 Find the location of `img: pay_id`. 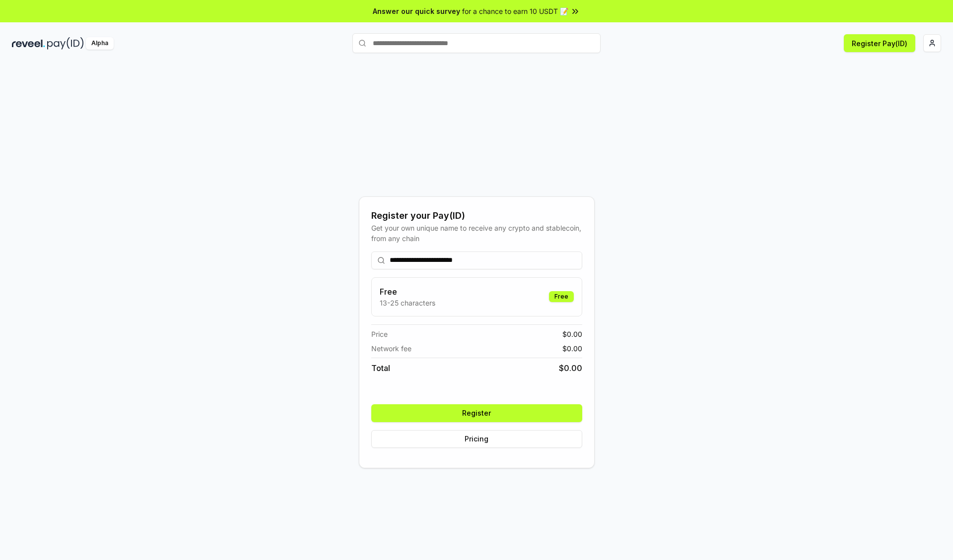

img: pay_id is located at coordinates (66, 43).